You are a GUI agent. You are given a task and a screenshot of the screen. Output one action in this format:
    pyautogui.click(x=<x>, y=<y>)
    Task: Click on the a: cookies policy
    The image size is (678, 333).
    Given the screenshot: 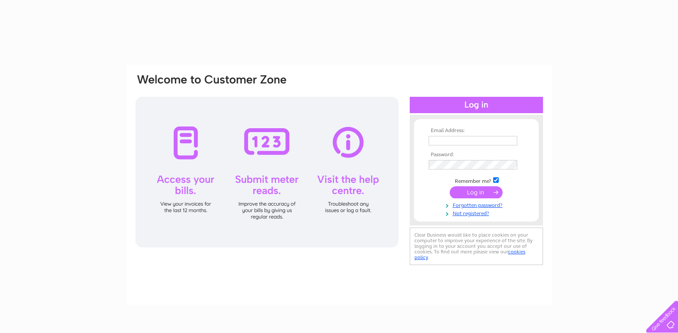 What is the action you would take?
    pyautogui.click(x=470, y=254)
    